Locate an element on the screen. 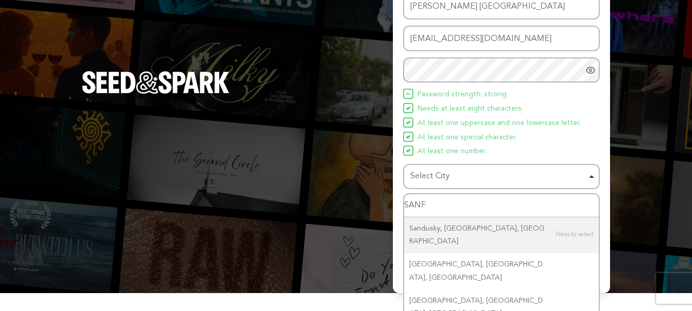  span: At least one special character. is located at coordinates (467, 138).